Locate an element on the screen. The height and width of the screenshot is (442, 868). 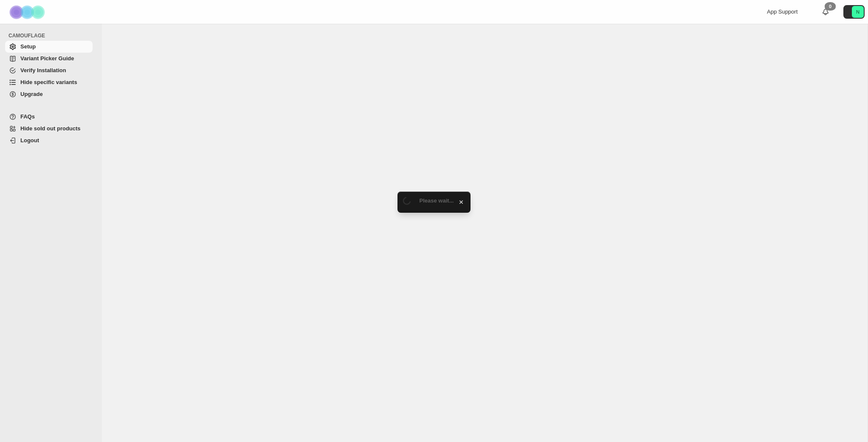
span: Variant Picker Guide is located at coordinates (47, 58).